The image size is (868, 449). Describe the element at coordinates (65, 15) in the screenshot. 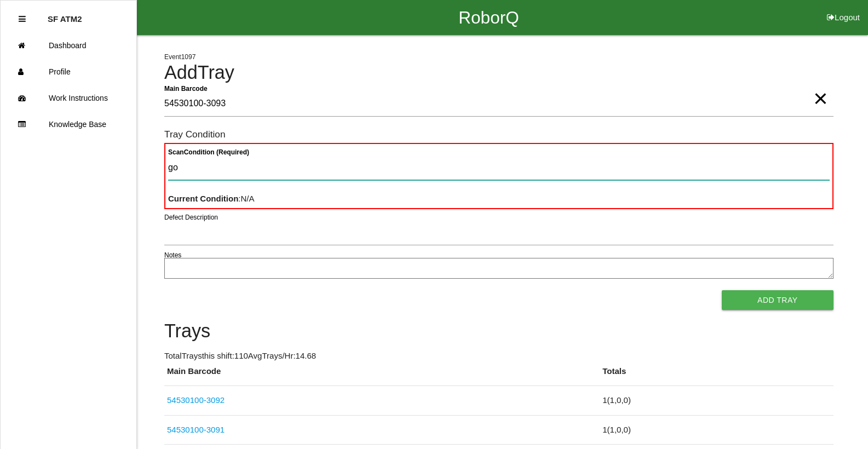

I see `p: SF ATM2` at that location.